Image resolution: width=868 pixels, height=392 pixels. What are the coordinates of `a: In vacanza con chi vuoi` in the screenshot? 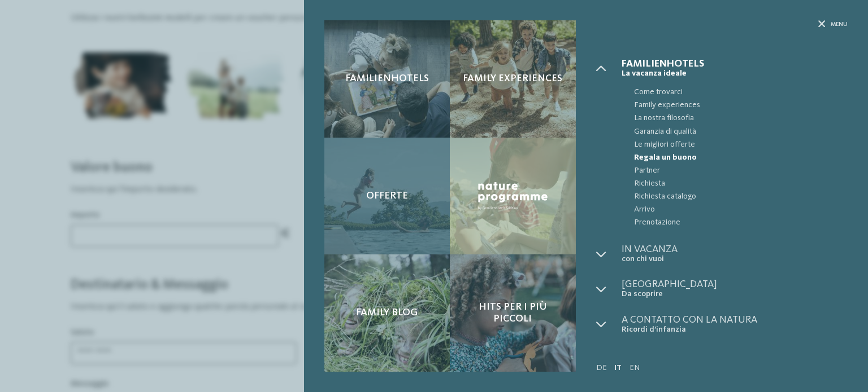 It's located at (735, 254).